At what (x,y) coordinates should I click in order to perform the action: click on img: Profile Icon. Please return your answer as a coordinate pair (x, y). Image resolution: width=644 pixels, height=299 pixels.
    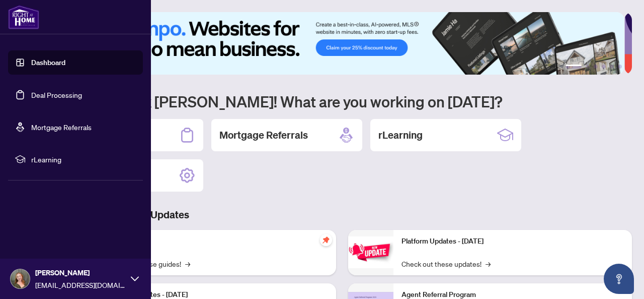
    Looking at the image, I should click on (20, 279).